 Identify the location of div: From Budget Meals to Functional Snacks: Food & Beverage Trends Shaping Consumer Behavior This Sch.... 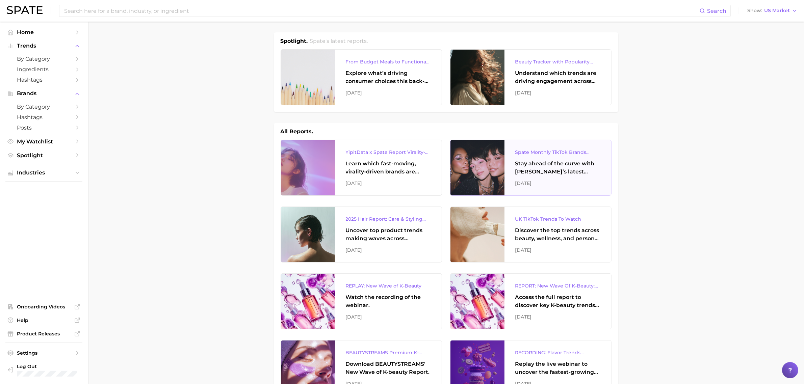
(388, 62).